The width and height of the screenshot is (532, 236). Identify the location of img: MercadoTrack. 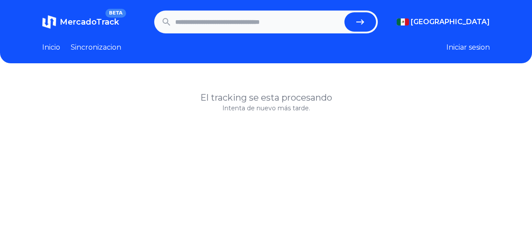
(49, 22).